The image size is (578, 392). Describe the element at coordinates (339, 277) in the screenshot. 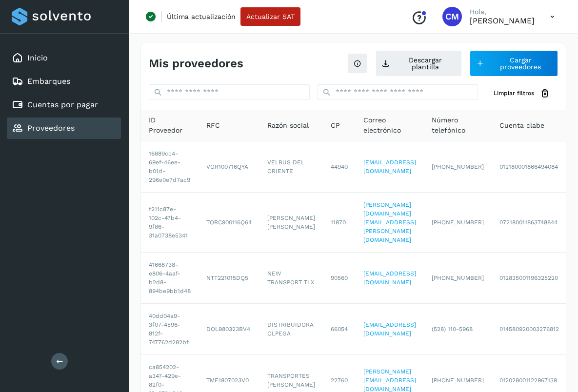

I see `td: 90560` at that location.